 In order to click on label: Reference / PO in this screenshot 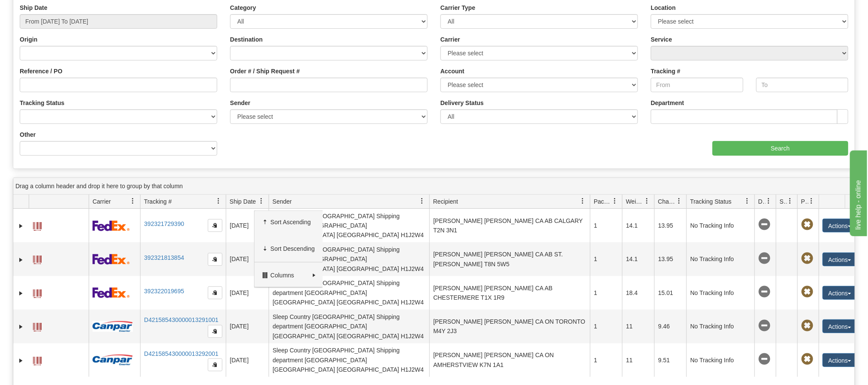, I will do `click(41, 71)`.